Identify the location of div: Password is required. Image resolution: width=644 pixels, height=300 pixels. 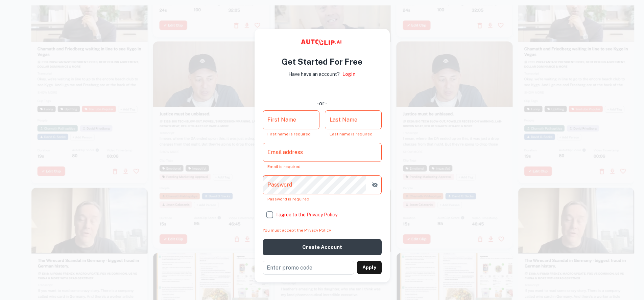
(322, 199).